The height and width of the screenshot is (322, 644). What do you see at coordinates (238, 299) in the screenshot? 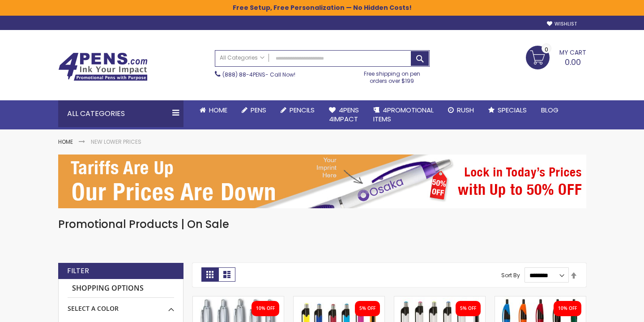
I see `a: Basset II Klick Pen` at bounding box center [238, 299].